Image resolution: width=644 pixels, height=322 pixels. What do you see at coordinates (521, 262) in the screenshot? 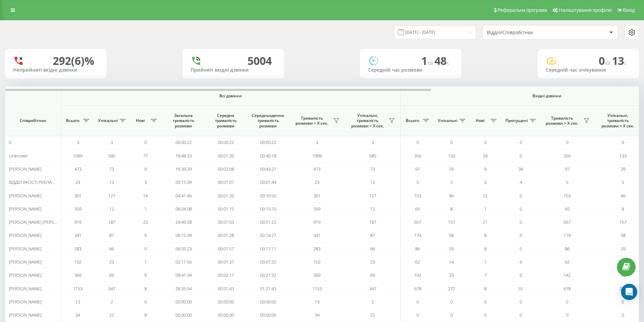
I see `span: 6` at bounding box center [521, 262].